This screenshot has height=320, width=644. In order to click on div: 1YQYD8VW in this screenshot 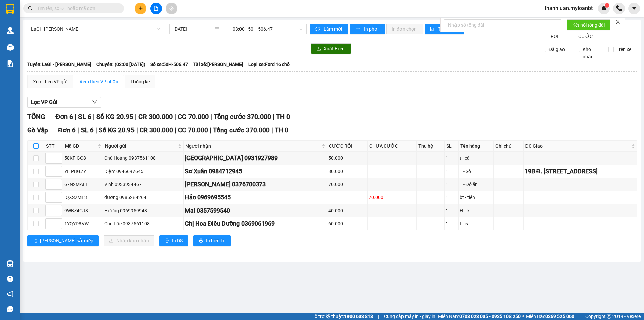, I will do `click(83, 223)`.